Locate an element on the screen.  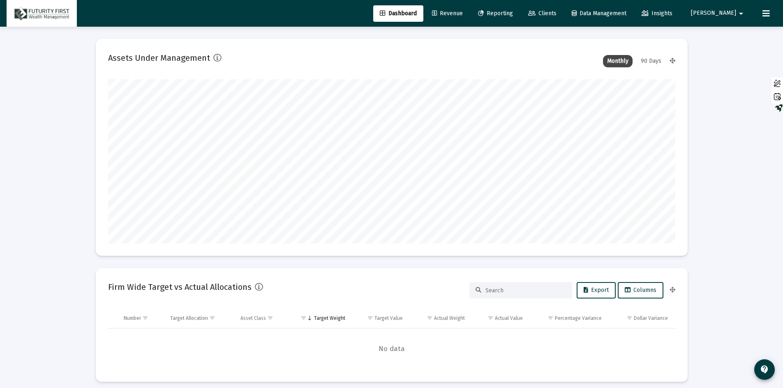
div: Dollar Variance is located at coordinates (651, 318).